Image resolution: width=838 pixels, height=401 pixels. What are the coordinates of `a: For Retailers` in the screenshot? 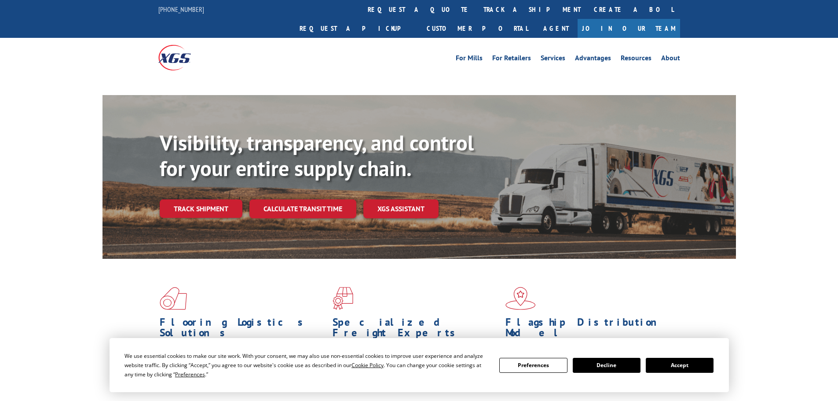 It's located at (512, 59).